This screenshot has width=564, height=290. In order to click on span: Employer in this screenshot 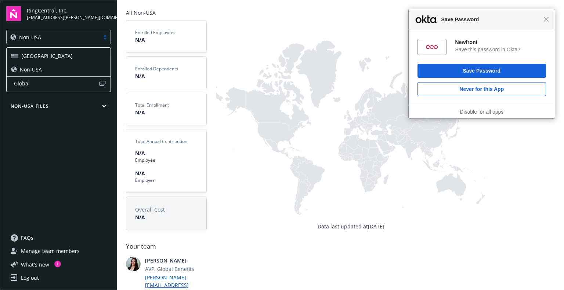, I will do `click(166, 181)`.